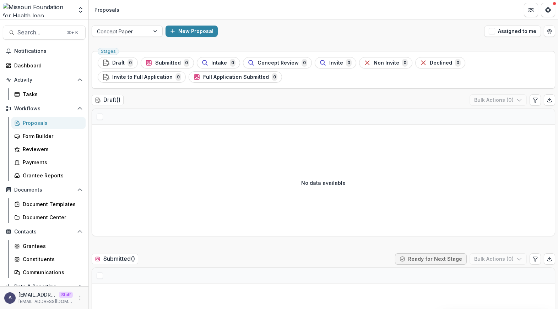  Describe the element at coordinates (48, 51) in the screenshot. I see `span: Notifications` at that location.